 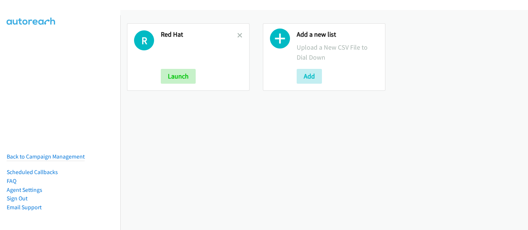 What do you see at coordinates (337, 35) in the screenshot?
I see `h2: Add a new list` at bounding box center [337, 35].